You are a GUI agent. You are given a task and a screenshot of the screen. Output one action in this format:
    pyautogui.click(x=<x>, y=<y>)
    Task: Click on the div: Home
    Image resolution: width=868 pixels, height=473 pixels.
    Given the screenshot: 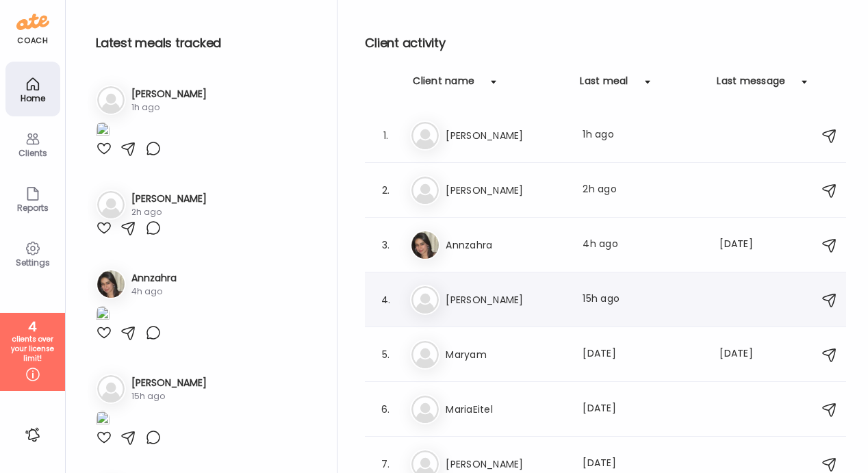 What is the action you would take?
    pyautogui.click(x=33, y=98)
    